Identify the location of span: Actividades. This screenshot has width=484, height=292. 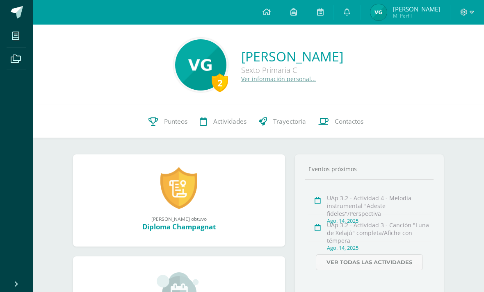
(230, 121).